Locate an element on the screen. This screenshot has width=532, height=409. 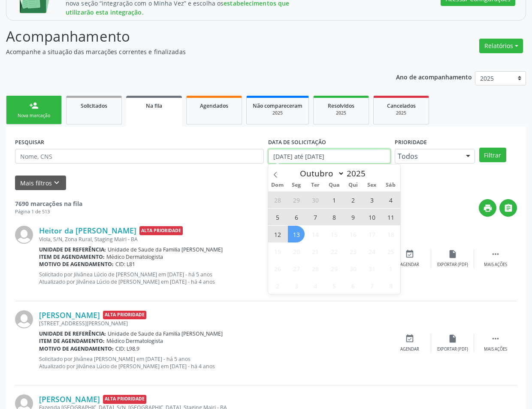
b: Item de agendamento: is located at coordinates (72, 341).